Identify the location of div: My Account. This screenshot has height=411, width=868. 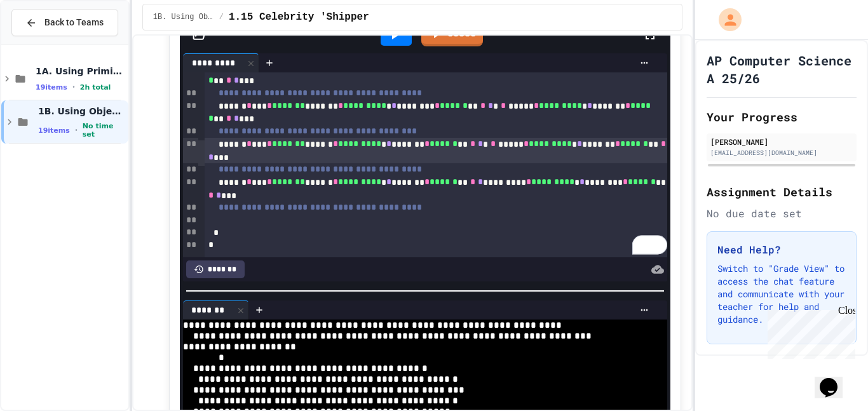
(725, 20).